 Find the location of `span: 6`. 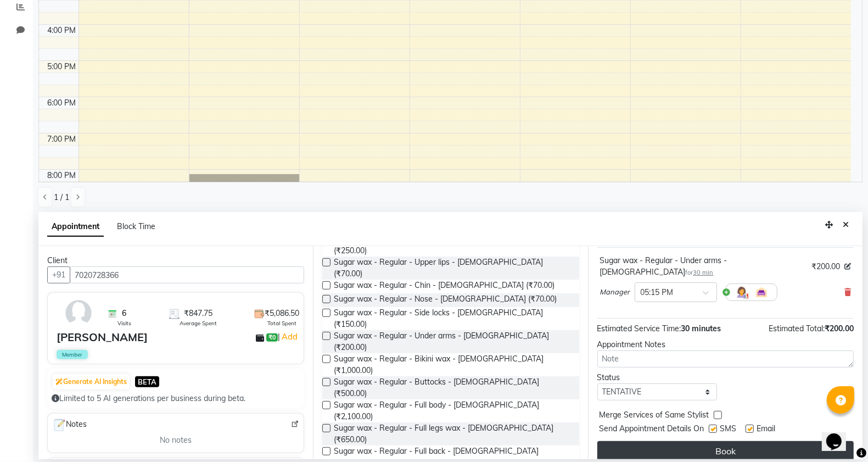

span: 6 is located at coordinates (124, 313).